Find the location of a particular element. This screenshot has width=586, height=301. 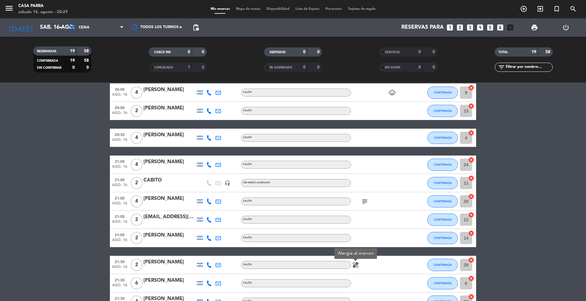

span: Reservas para is located at coordinates (422, 27).